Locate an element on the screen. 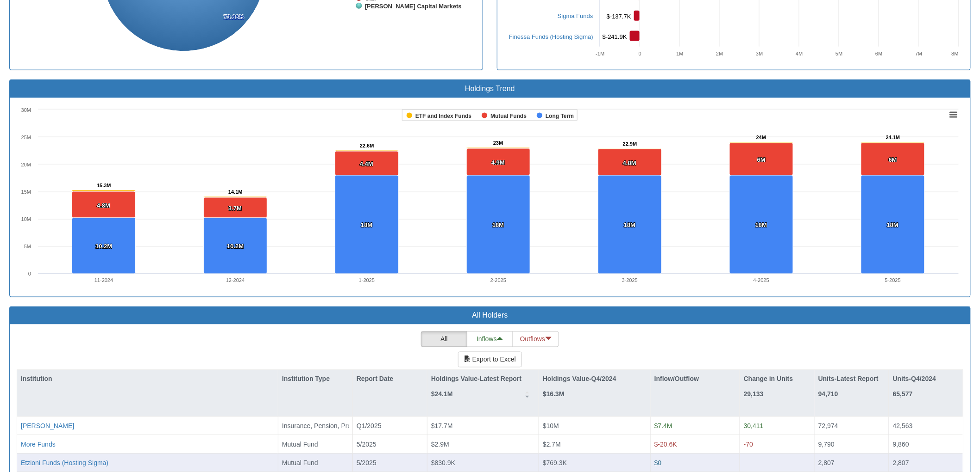 The width and height of the screenshot is (980, 472). strong: 29,133 is located at coordinates (754, 395).